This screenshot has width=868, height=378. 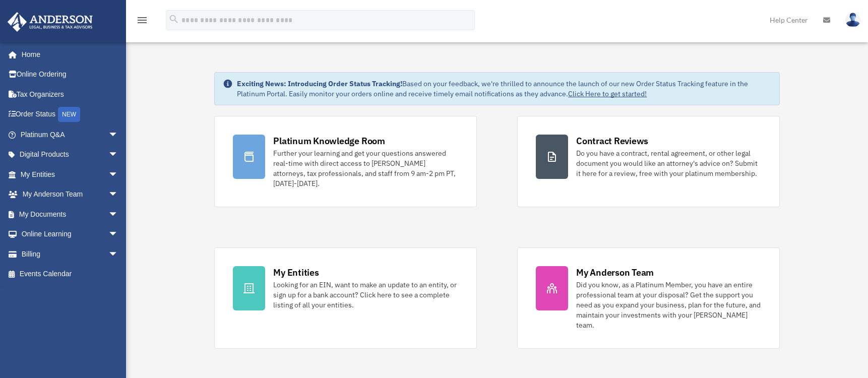 I want to click on a: Online Ordering, so click(x=70, y=75).